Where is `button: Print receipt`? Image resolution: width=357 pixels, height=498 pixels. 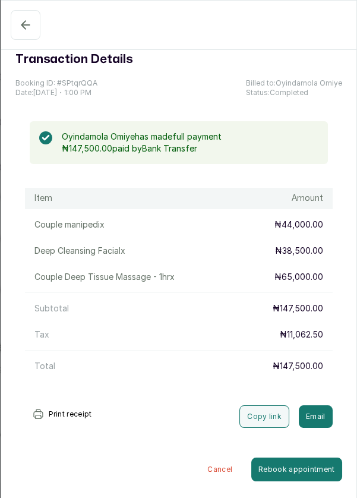
button: Print receipt is located at coordinates (62, 415).